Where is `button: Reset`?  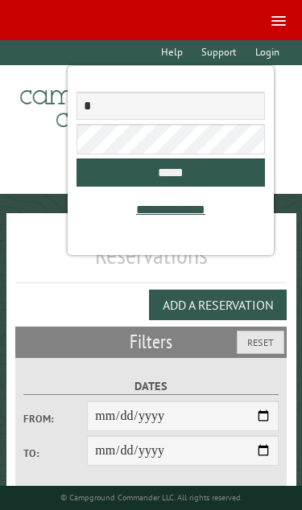
button: Reset is located at coordinates (260, 342).